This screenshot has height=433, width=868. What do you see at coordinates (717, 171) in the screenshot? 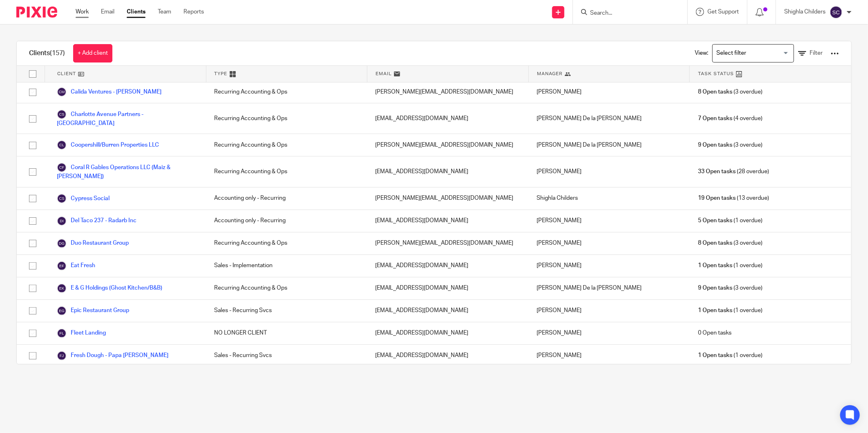
I see `span: 33 Open tasks` at bounding box center [717, 171].